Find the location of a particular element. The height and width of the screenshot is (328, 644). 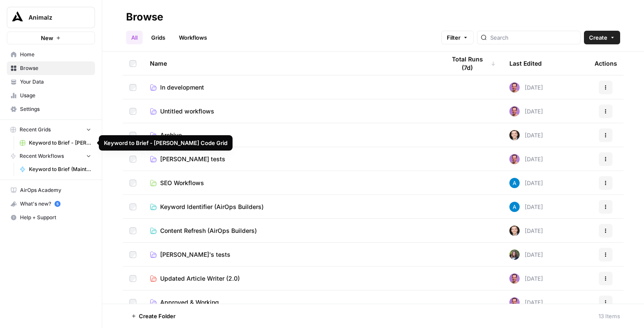

a: Updated Article Writer (2.0) is located at coordinates (291, 279).